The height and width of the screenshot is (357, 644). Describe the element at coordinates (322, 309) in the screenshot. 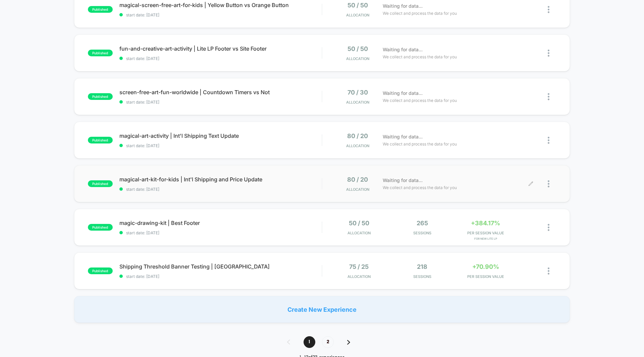

I see `div: Create New Experience` at that location.